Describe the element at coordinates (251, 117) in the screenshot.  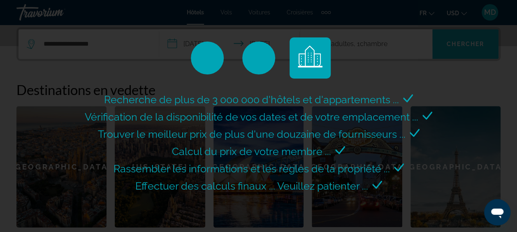
I see `span: Vérification de la disponibilité de vos dates et de votre emplacement ...` at that location.